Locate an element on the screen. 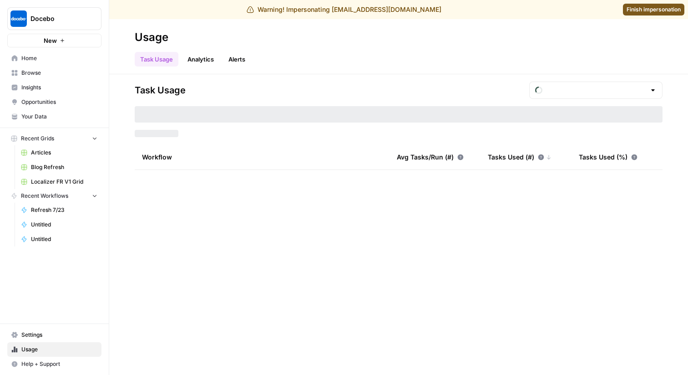 The width and height of the screenshot is (688, 375). span: Your Data is located at coordinates (59, 117).